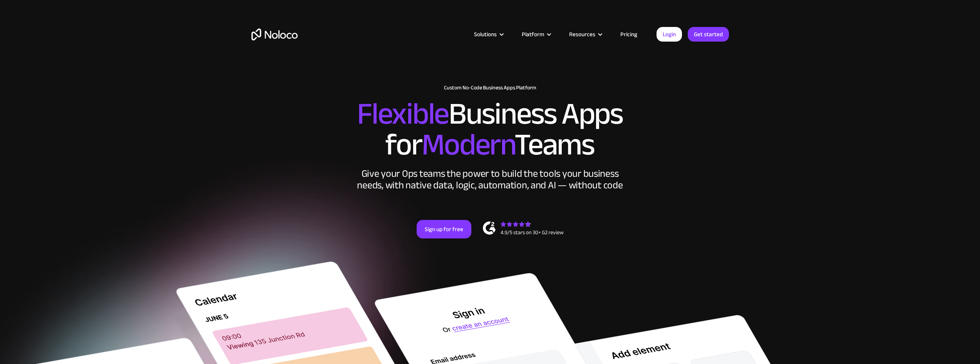 The width and height of the screenshot is (980, 364). What do you see at coordinates (275, 34) in the screenshot?
I see `a: home` at bounding box center [275, 34].